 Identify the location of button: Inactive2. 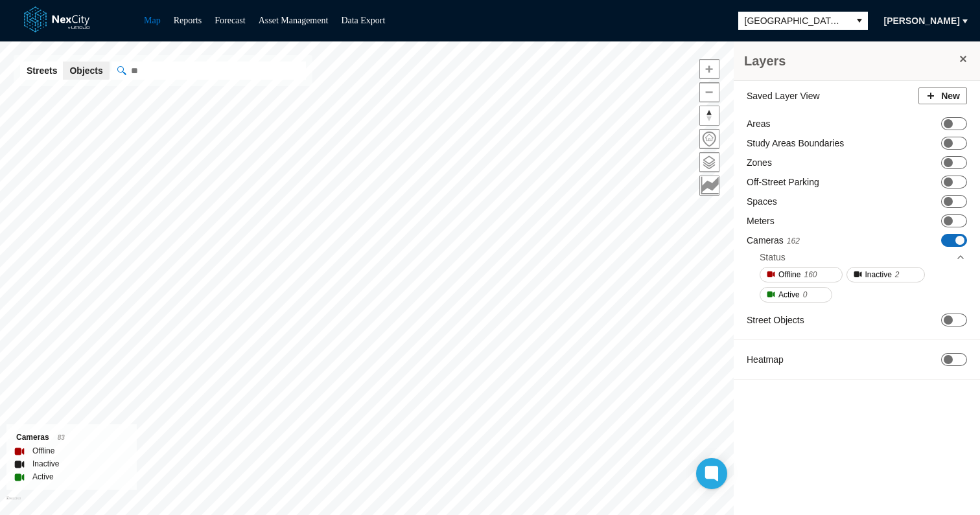
(885, 274).